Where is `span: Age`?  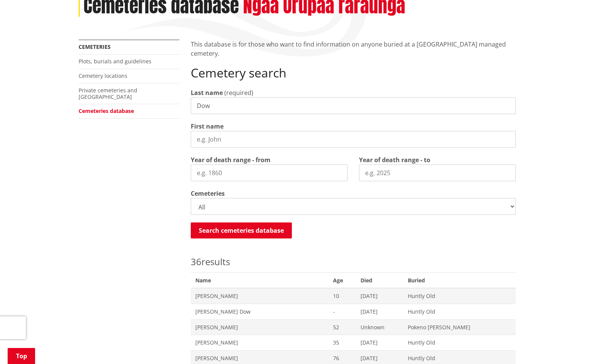 span: Age is located at coordinates (342, 280).